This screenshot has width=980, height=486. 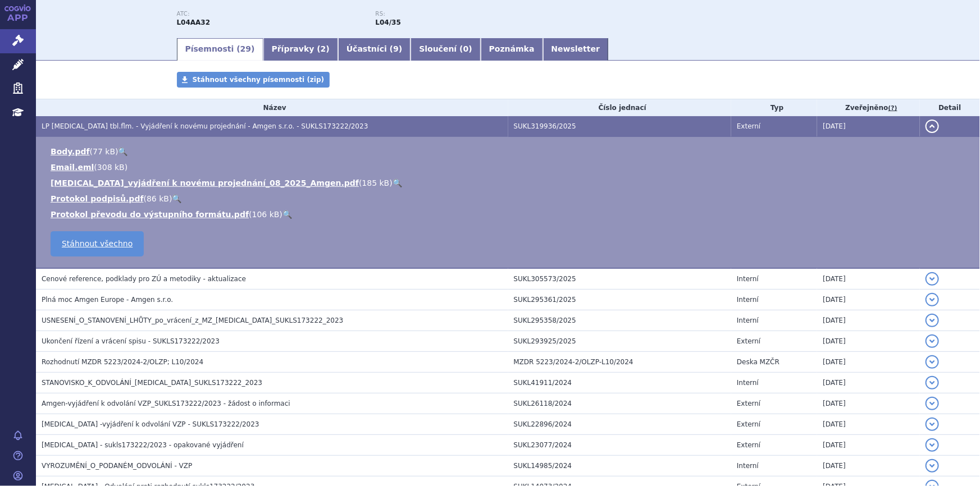 What do you see at coordinates (143, 445) in the screenshot?
I see `span: Otezla - sukls173222/2023 - opakované vyjádření` at bounding box center [143, 445].